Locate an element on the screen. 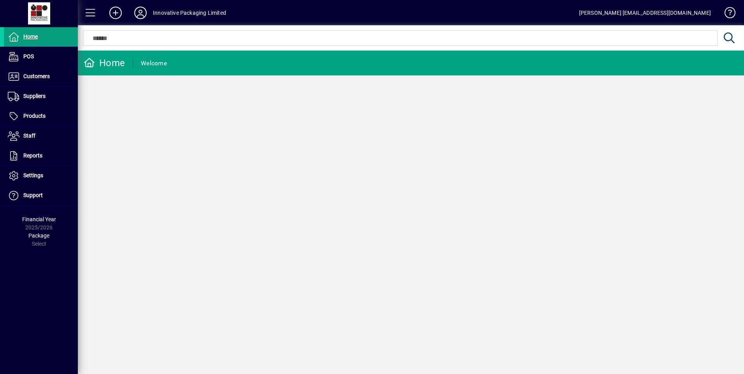 The width and height of the screenshot is (744, 374). a: Products is located at coordinates (41, 116).